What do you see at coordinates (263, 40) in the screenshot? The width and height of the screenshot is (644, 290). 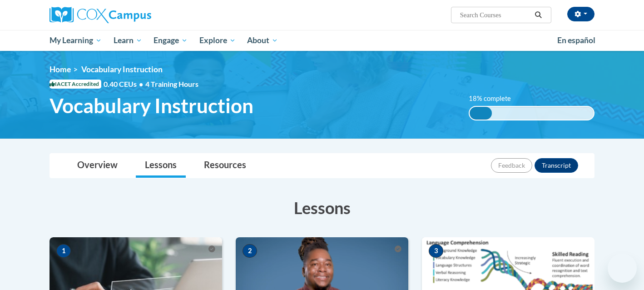 I see `a: About` at bounding box center [263, 40].